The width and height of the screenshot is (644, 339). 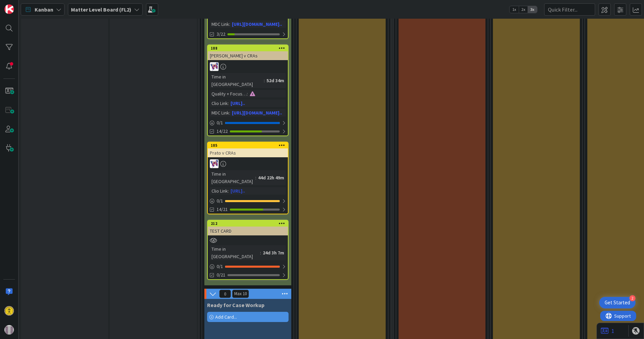 I want to click on div: 52d 34m, so click(x=275, y=80).